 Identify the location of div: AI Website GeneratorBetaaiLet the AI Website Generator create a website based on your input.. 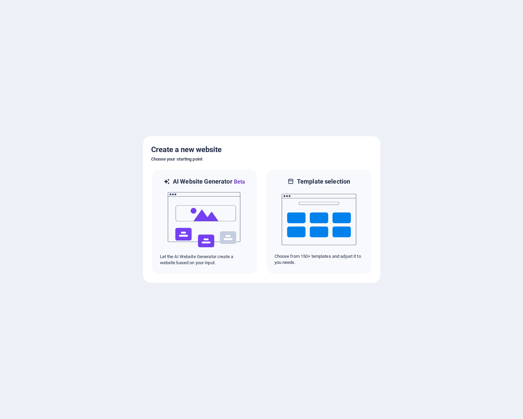
(204, 222).